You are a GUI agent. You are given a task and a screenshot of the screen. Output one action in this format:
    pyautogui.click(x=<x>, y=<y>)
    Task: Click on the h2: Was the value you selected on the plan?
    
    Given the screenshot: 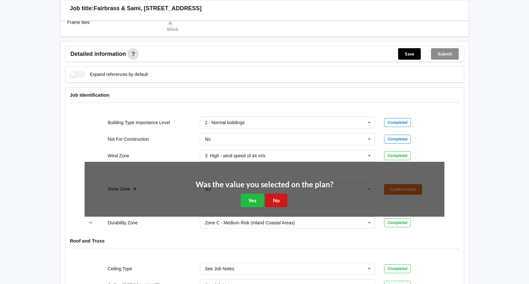 What is the action you would take?
    pyautogui.click(x=264, y=185)
    